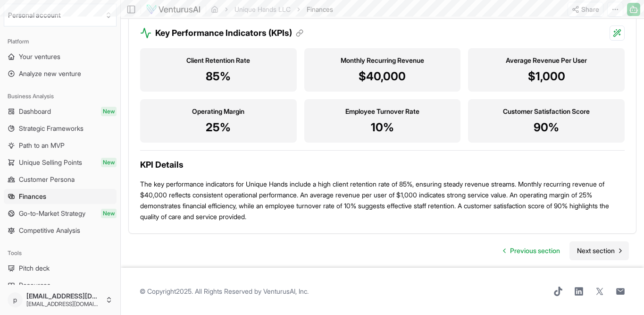  I want to click on a: Pitch deck, so click(60, 268).